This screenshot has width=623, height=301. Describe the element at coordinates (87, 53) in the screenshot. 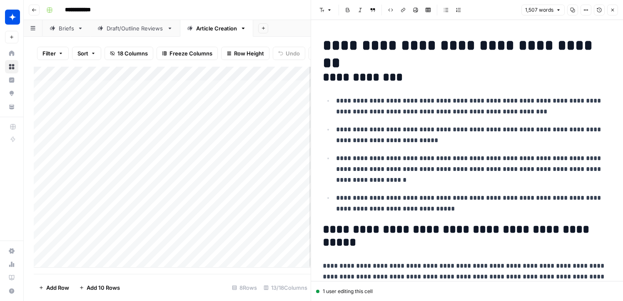

I see `button: Sort` at that location.